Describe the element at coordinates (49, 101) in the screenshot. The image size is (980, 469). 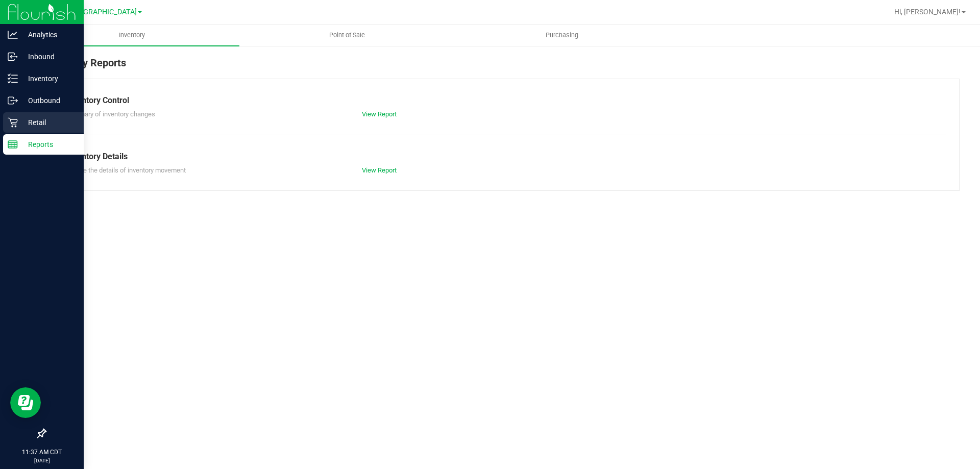
I see `p: Outbound` at that location.